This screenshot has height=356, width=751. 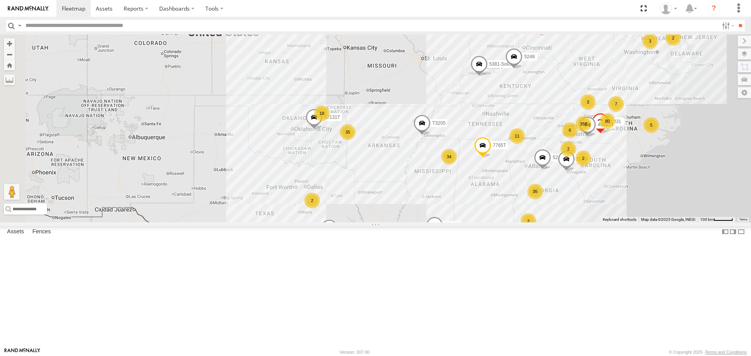 What do you see at coordinates (668, 9) in the screenshot?
I see `div: Dwight Wallace` at bounding box center [668, 9].